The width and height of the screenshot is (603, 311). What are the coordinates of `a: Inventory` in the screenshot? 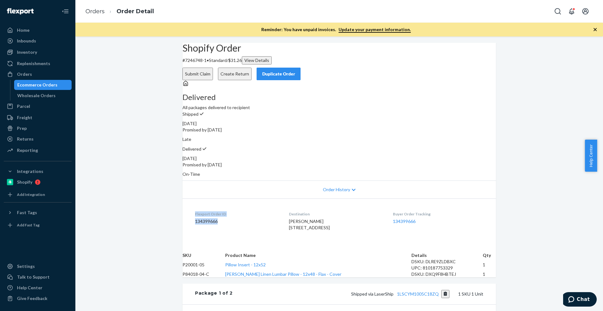 It's located at (38, 52).